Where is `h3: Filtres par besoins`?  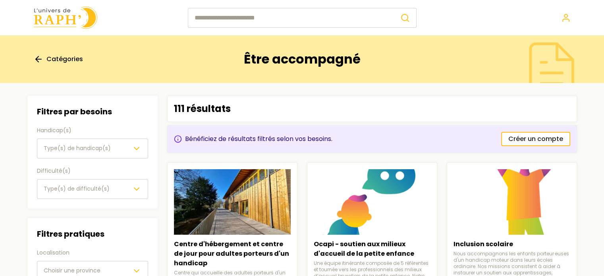
h3: Filtres par besoins is located at coordinates (93, 112).